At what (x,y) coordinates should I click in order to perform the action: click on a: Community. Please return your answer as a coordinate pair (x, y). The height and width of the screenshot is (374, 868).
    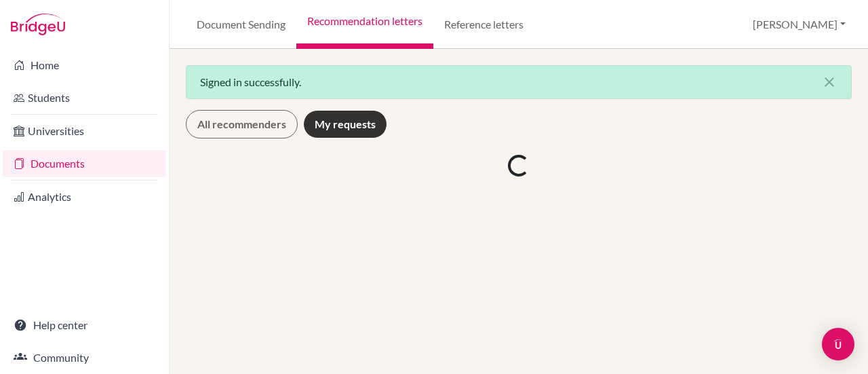
    Looking at the image, I should click on (84, 358).